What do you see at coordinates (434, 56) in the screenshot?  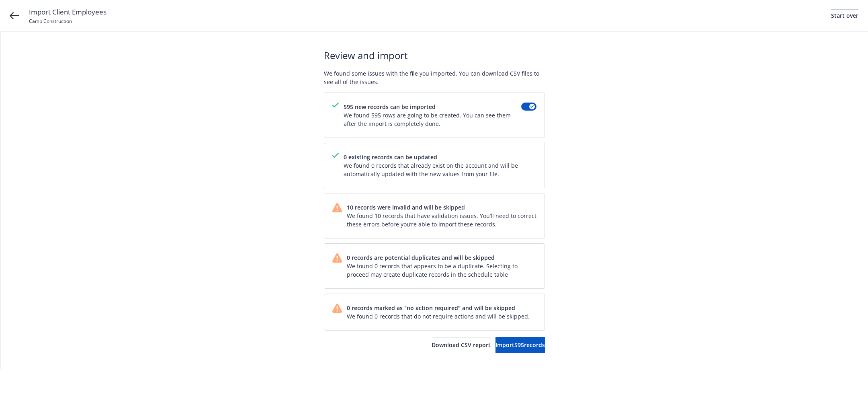 I see `span: Review and import` at bounding box center [434, 56].